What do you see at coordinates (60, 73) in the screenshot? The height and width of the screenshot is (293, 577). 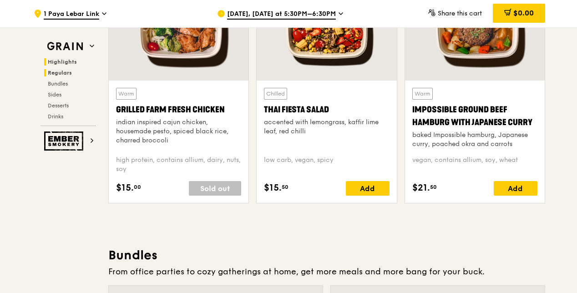 I see `span: Regulars` at bounding box center [60, 73].